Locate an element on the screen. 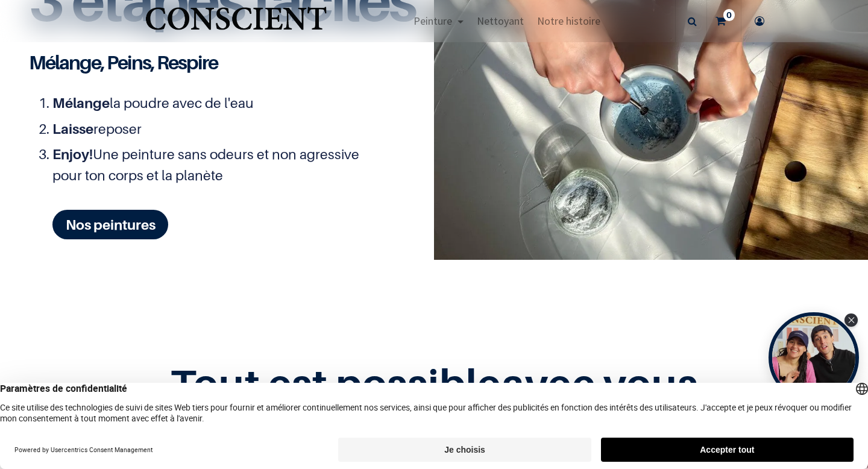 This screenshot has width=868, height=469. span: Laisse is located at coordinates (73, 128).